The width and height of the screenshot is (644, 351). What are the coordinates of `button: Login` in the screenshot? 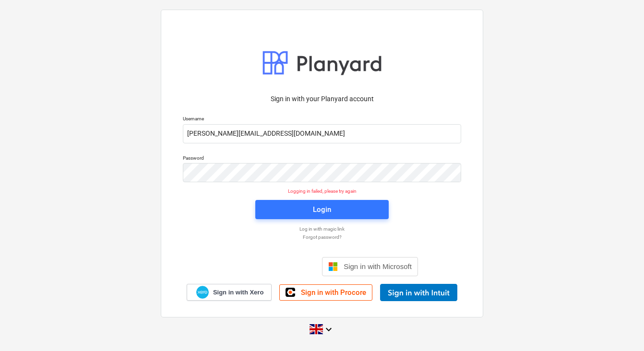 It's located at (322, 209).